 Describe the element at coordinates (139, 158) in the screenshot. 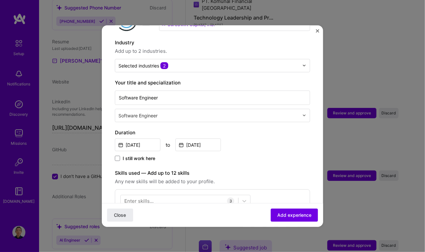

I see `span: I still work here` at that location.